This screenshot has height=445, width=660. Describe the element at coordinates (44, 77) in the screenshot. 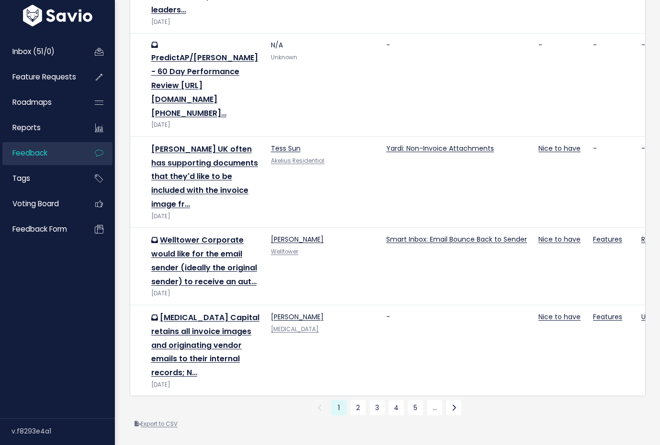

I see `span: Feature Requests` at that location.